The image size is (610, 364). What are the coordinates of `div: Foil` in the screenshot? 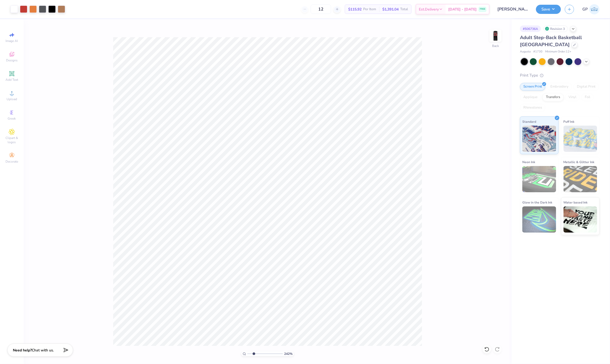 It's located at (587, 97).